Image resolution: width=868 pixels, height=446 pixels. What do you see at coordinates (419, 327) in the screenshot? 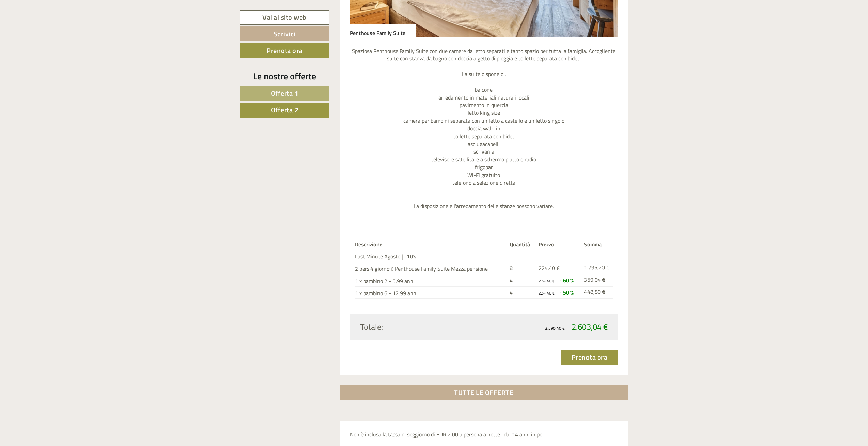
I see `div: Totale:` at bounding box center [419, 327].